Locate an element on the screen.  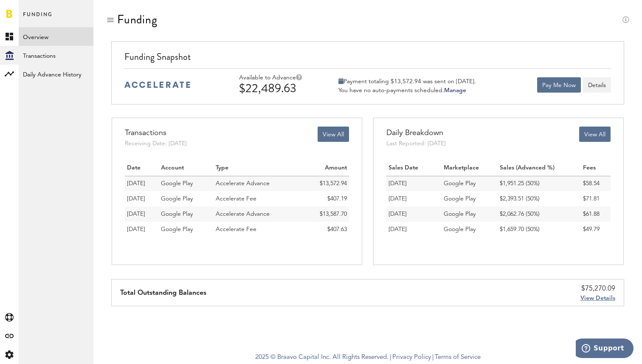
span: $13,572.94 is located at coordinates (333, 183).